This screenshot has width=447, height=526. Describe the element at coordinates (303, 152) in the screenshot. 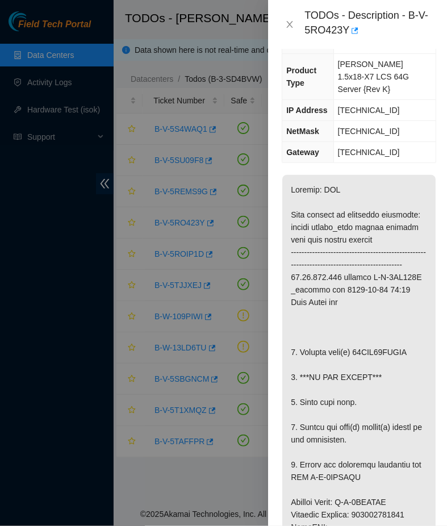

I see `span: Gateway` at that location.